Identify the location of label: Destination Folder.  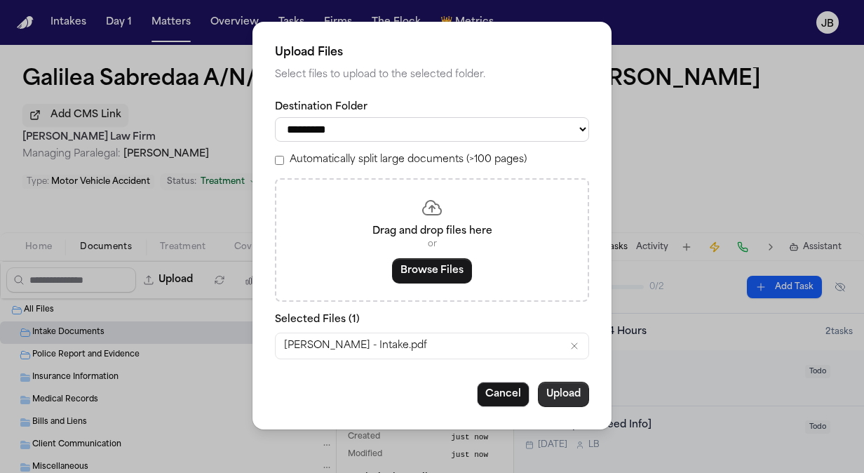
(432, 107).